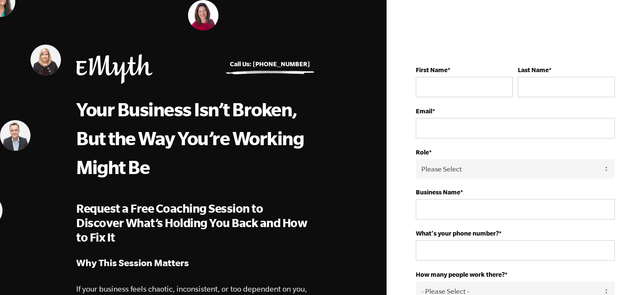  Describe the element at coordinates (432, 69) in the screenshot. I see `strong: First Name` at that location.